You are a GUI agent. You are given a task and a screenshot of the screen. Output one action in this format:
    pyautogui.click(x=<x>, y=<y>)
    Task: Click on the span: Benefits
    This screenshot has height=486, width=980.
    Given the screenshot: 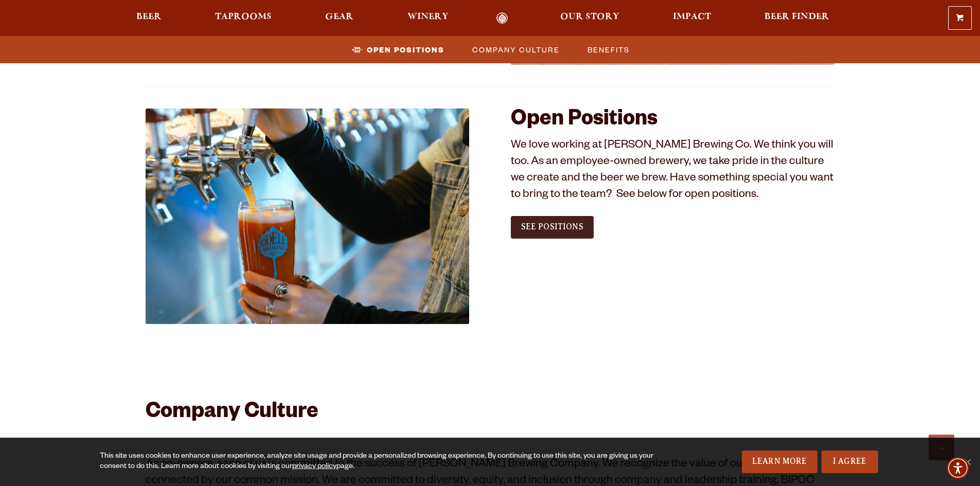 What is the action you would take?
    pyautogui.click(x=608, y=50)
    